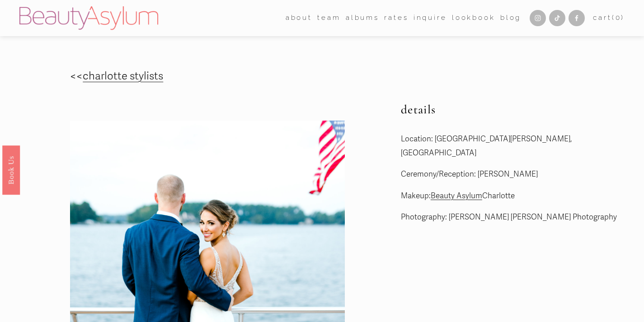  Describe the element at coordinates (396, 18) in the screenshot. I see `a: Rates` at that location.